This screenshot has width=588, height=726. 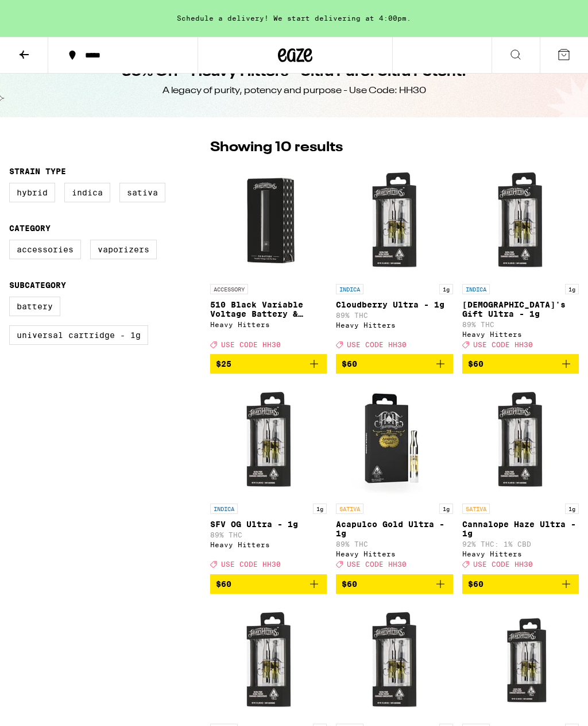 What do you see at coordinates (395, 660) in the screenshot?
I see `img: Heavy Hitters - Cereal Milk Ultra - 1g` at bounding box center [395, 660].